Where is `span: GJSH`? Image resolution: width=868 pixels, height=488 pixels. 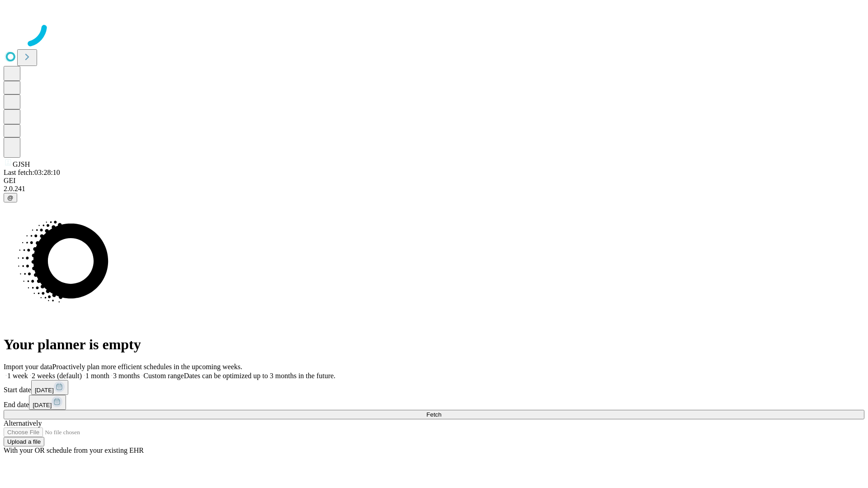
span: GJSH is located at coordinates (21, 164).